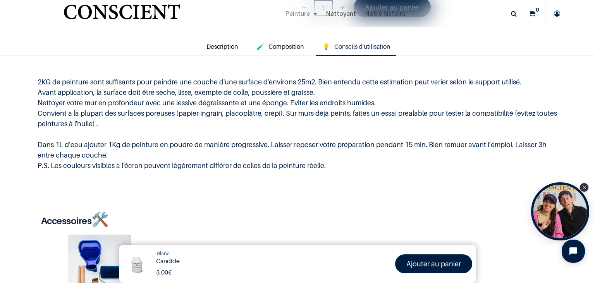  Describe the element at coordinates (362, 46) in the screenshot. I see `span: Conseils d'utilisation` at that location.